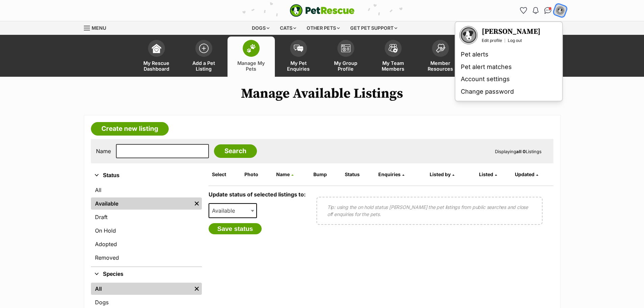  What do you see at coordinates (257, 194) in the screenshot?
I see `label: Update status of selected listings to:` at bounding box center [257, 194].